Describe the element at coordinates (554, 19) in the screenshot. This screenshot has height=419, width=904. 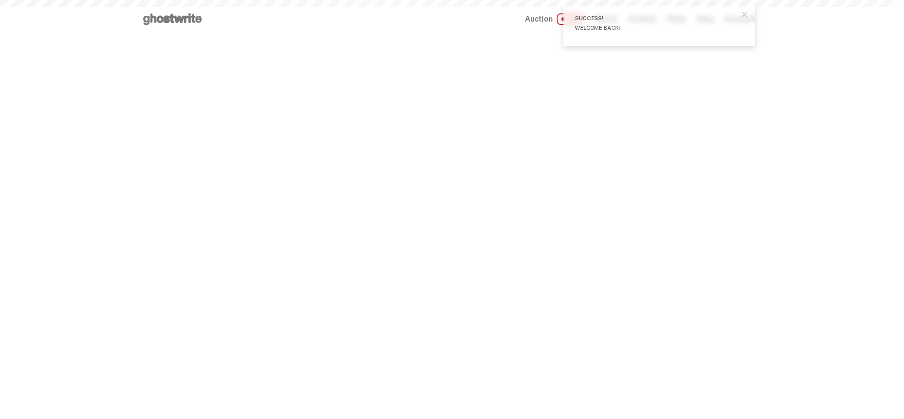
I see `a: Auction LIVE` at that location.